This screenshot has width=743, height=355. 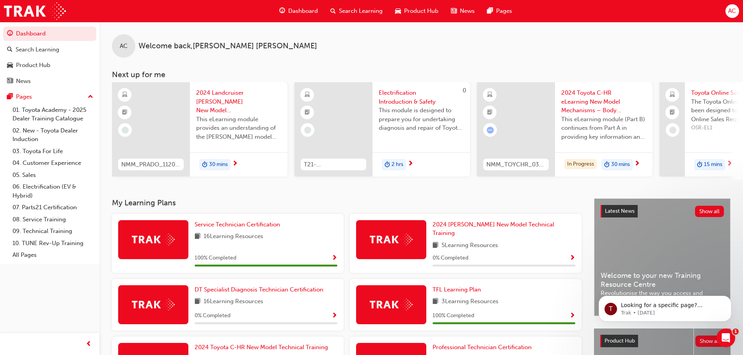 I want to click on span: 30 mins, so click(x=218, y=165).